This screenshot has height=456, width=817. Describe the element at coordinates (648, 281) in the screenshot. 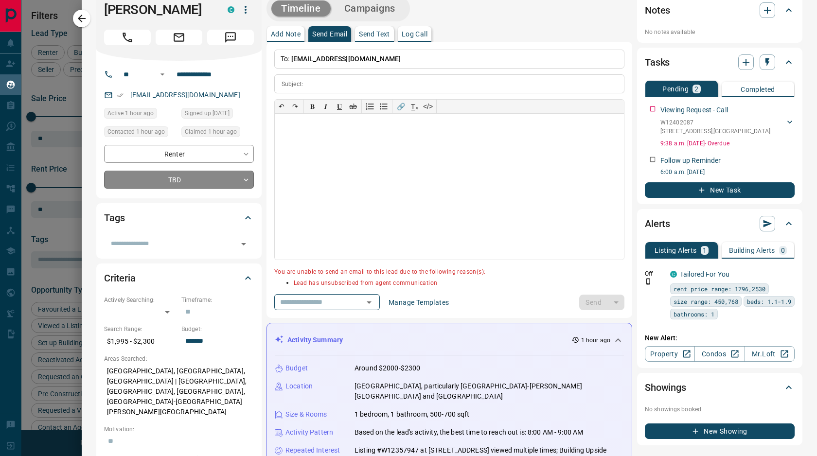

I see `svg: Push Notification Only` at that location.